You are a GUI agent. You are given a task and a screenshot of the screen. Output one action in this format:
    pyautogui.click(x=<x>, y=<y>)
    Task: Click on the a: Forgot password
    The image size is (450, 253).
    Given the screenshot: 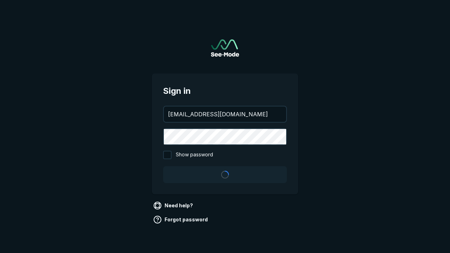 What is the action you would take?
    pyautogui.click(x=181, y=220)
    